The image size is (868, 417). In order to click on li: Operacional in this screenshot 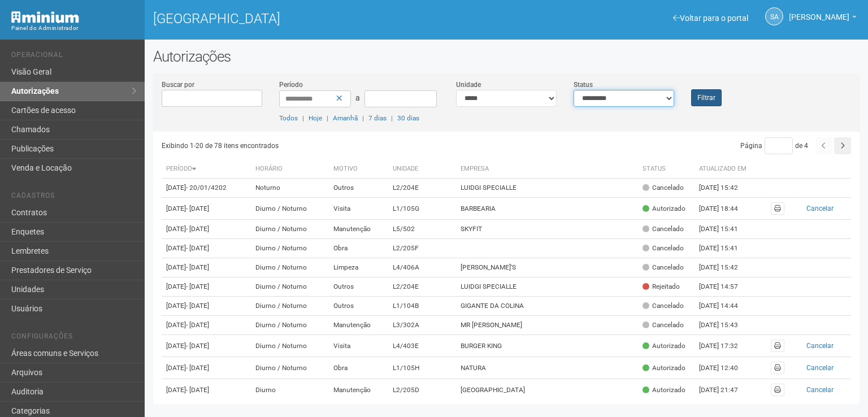, I will do `click(73, 57)`.